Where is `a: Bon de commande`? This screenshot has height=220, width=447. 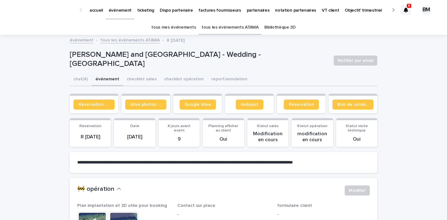 a: Bon de commande is located at coordinates (353, 104).